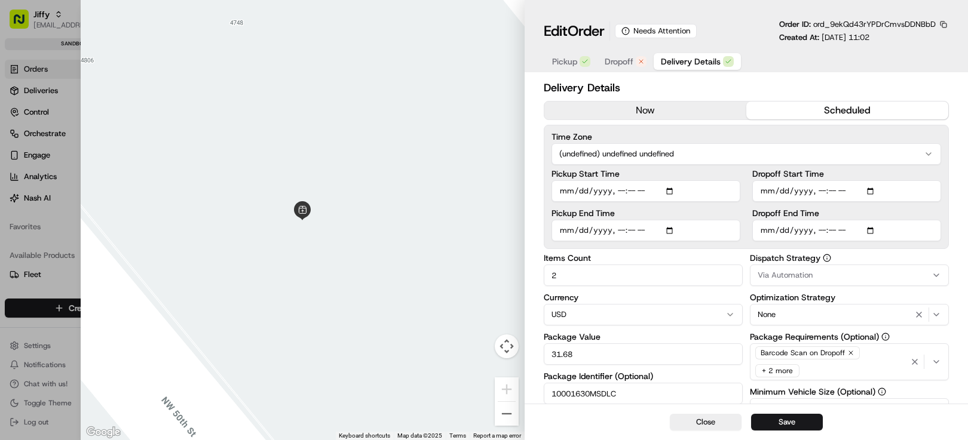  I want to click on input: Enter items count, so click(643, 275).